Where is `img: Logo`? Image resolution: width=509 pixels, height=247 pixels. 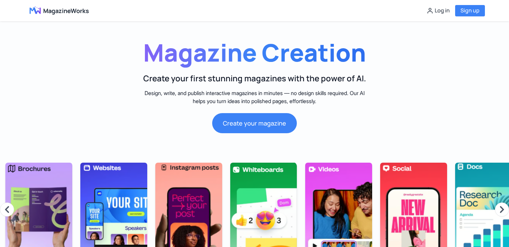 img: Logo is located at coordinates (35, 11).